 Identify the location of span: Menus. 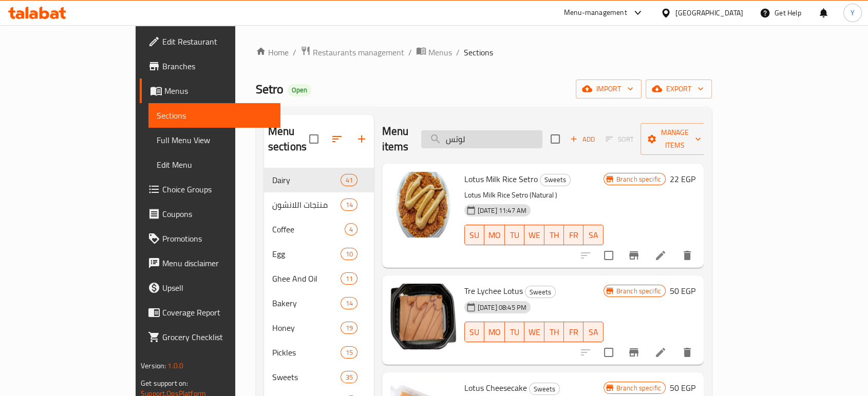
(440, 53).